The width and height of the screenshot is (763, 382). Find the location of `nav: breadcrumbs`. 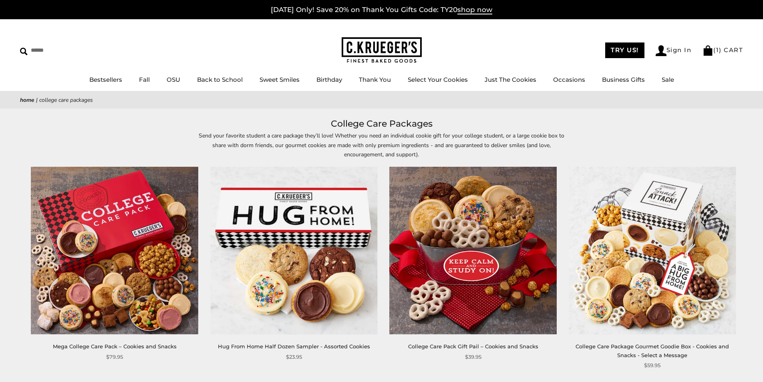

nav: breadcrumbs is located at coordinates (381, 100).